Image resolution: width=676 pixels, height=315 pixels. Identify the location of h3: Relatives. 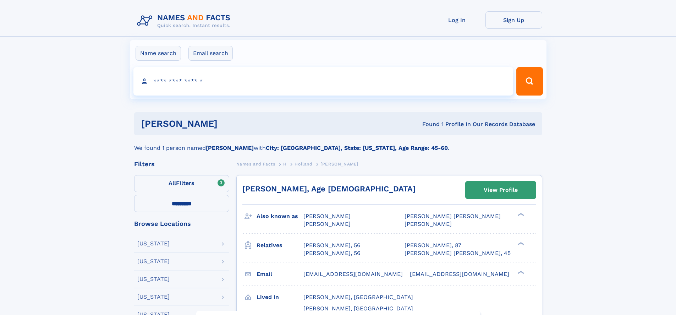
(280, 245).